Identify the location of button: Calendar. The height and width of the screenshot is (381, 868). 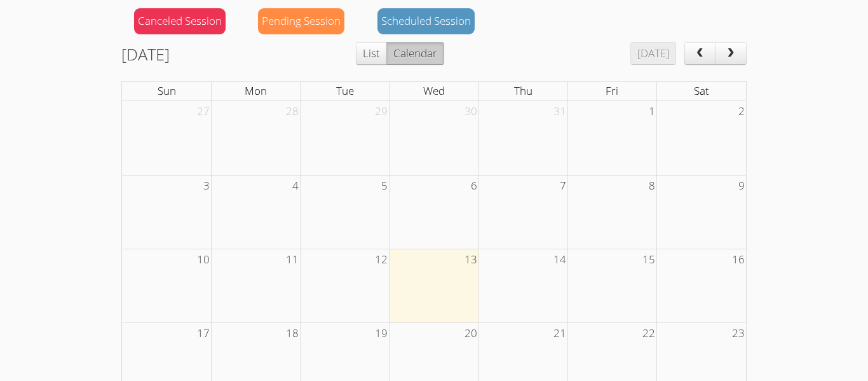
(415, 54).